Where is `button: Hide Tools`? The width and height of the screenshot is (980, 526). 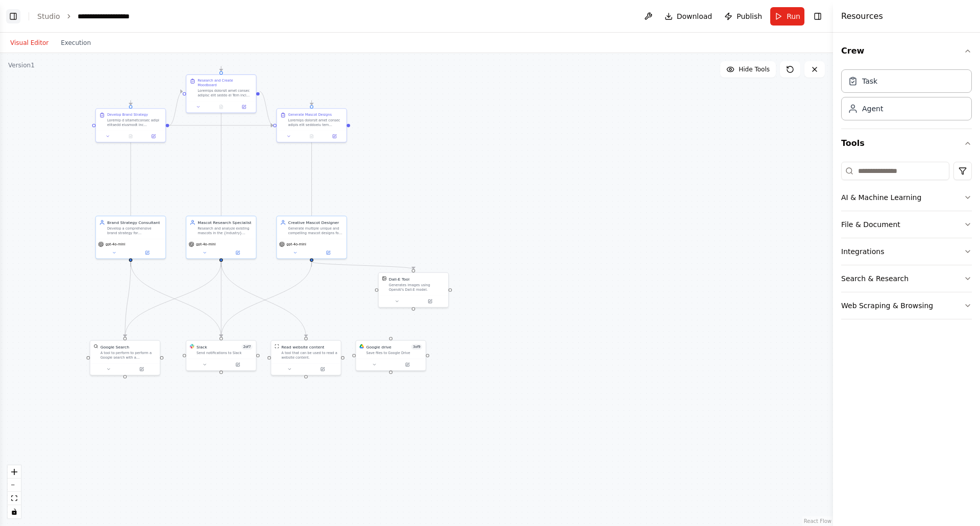 button: Hide Tools is located at coordinates (748, 69).